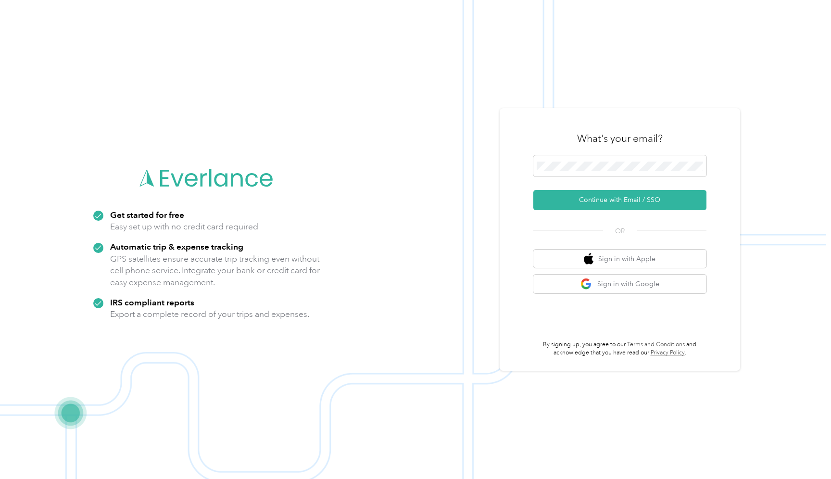 Image resolution: width=831 pixels, height=479 pixels. What do you see at coordinates (176, 246) in the screenshot?
I see `strong: Automatic trip & expense tracking` at bounding box center [176, 246].